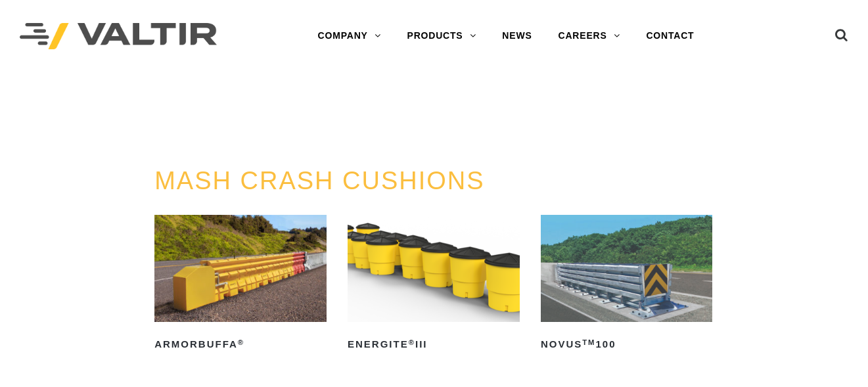 Image resolution: width=868 pixels, height=387 pixels. Describe the element at coordinates (434, 344) in the screenshot. I see `h2: ENERGITE III` at that location.